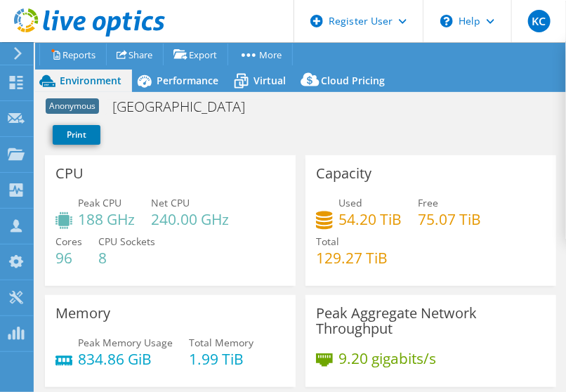  What do you see at coordinates (353, 80) in the screenshot?
I see `span: Cloud Pricing` at bounding box center [353, 80].